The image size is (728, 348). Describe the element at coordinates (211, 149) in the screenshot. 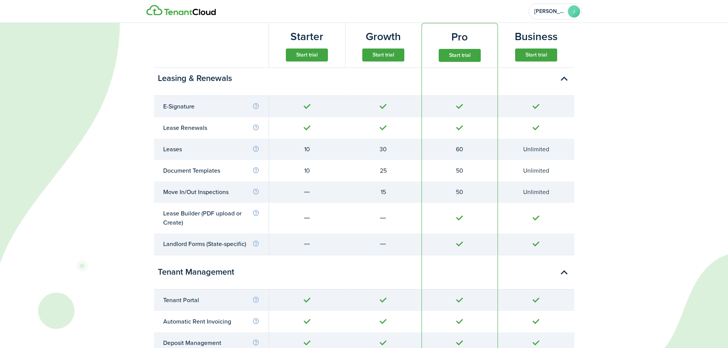

I see `div: Leases` at that location.